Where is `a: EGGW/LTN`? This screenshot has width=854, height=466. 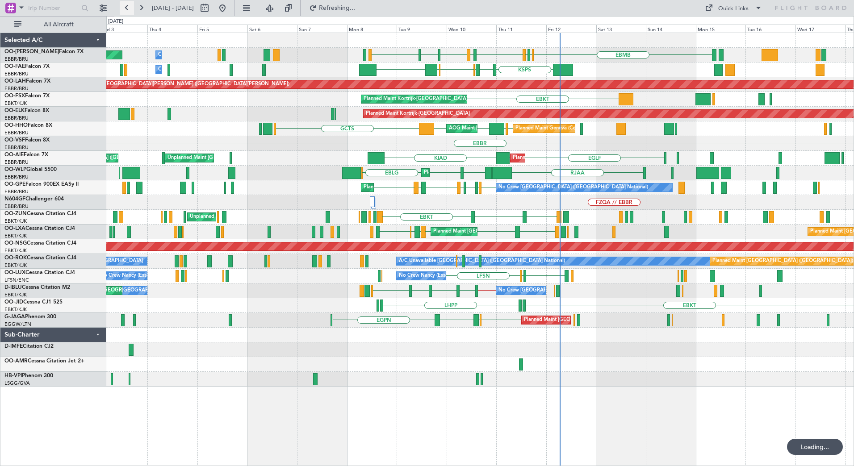 a: EGGW/LTN is located at coordinates (18, 324).